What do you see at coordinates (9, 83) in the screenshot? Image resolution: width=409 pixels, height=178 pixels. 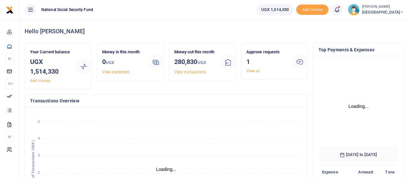 I see `li: Ac` at bounding box center [9, 83].